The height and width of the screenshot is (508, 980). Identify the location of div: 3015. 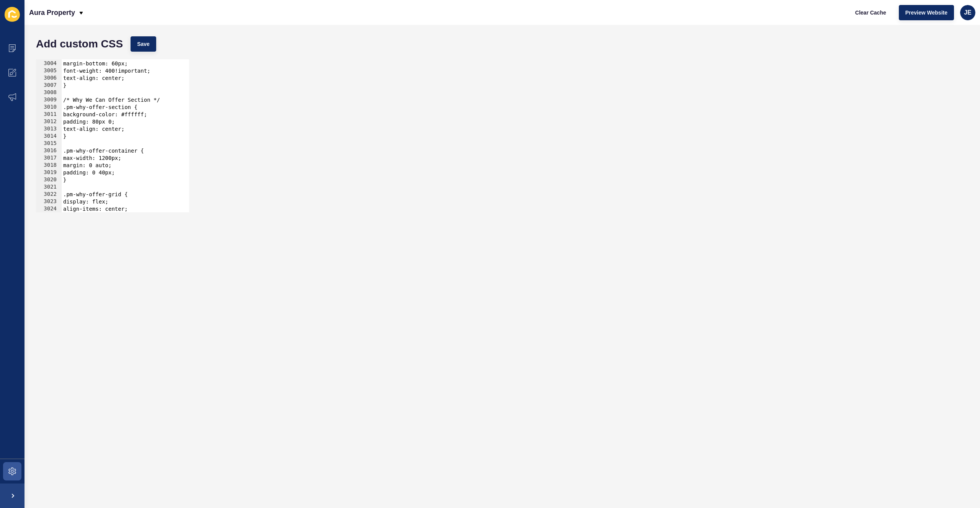
(49, 143).